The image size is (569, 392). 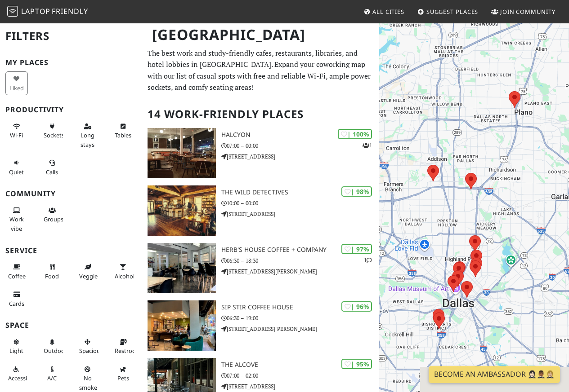 I want to click on span: Power sockets, so click(x=54, y=135).